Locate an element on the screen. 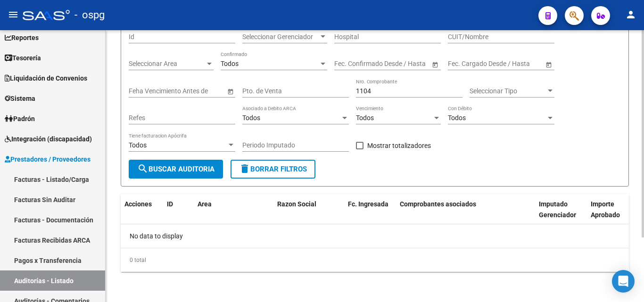  span: Prestadores / Proveedores is located at coordinates (48, 159).